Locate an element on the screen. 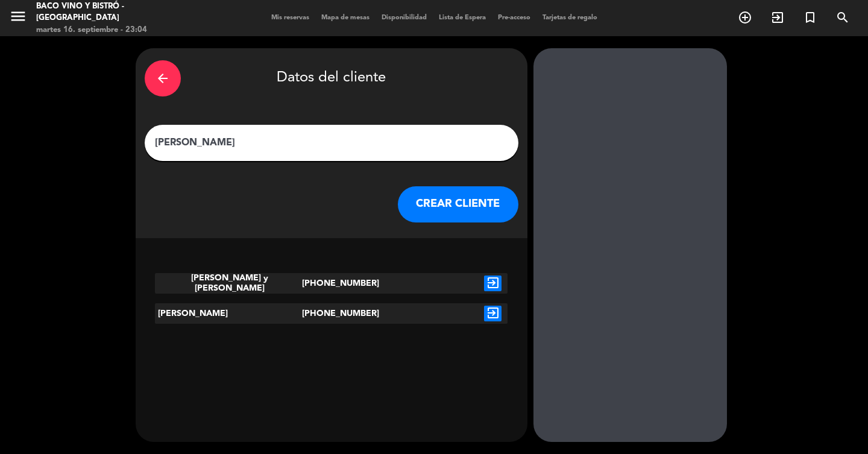 This screenshot has height=454, width=868. span: Mapa de mesas is located at coordinates (345, 17).